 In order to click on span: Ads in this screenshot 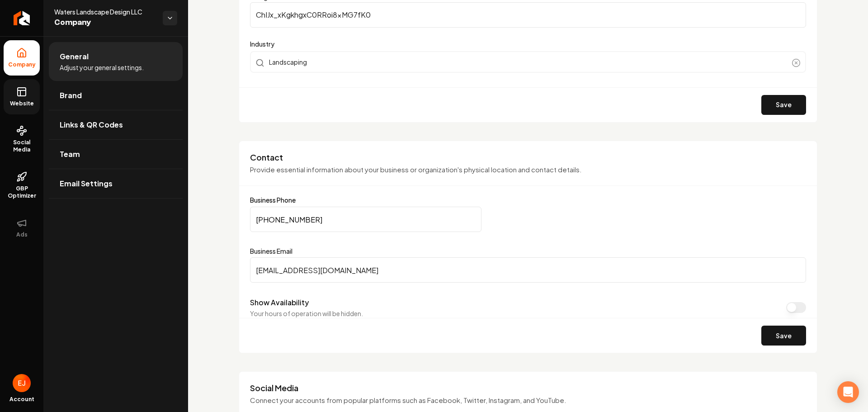, I will do `click(22, 235)`.